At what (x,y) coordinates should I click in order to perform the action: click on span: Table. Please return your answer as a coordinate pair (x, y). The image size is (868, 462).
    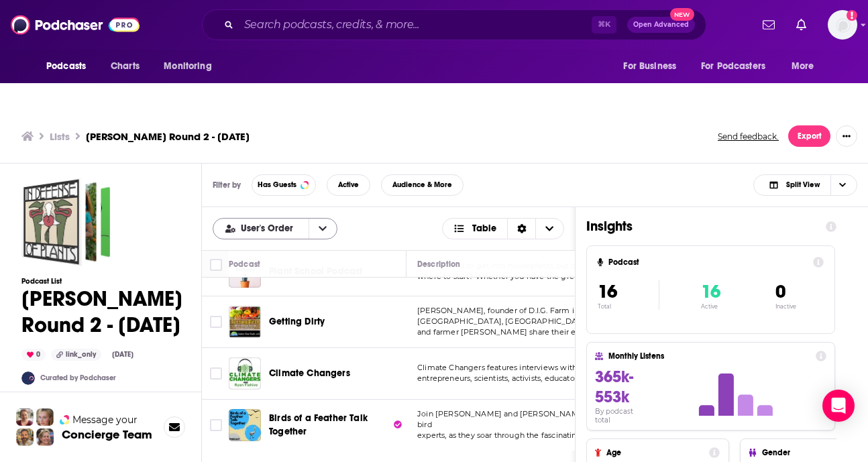
    Looking at the image, I should click on (484, 228).